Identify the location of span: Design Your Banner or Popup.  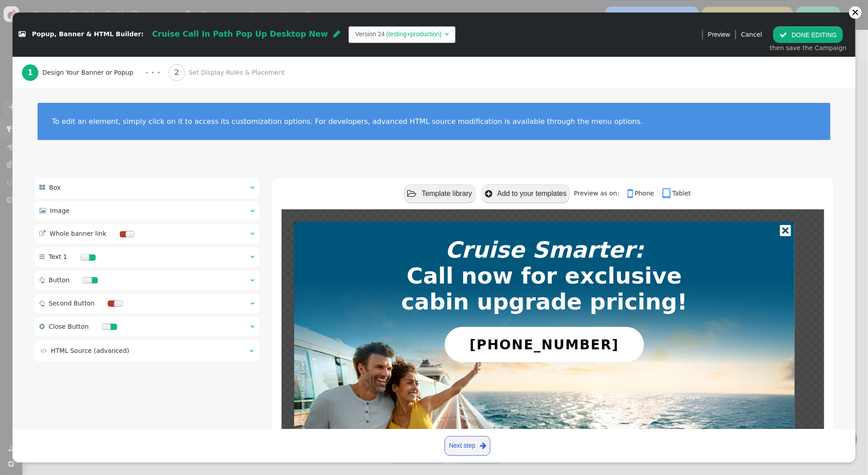
(90, 72).